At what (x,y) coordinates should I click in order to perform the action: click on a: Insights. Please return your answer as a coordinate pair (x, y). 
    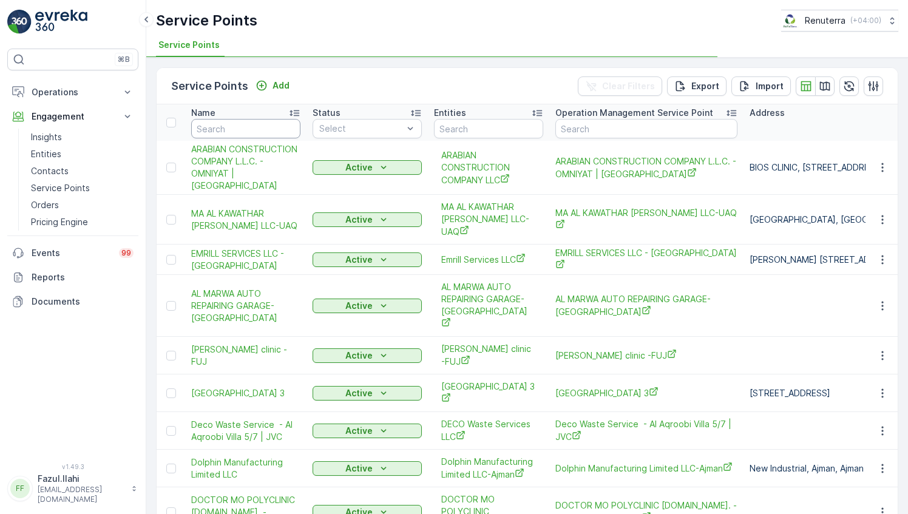
    Looking at the image, I should click on (82, 137).